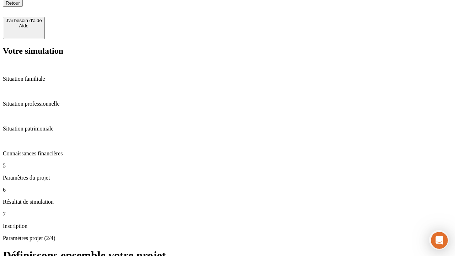 The image size is (455, 256). What do you see at coordinates (228, 238) in the screenshot?
I see `p: Paramètres projet (2/4)` at bounding box center [228, 238].